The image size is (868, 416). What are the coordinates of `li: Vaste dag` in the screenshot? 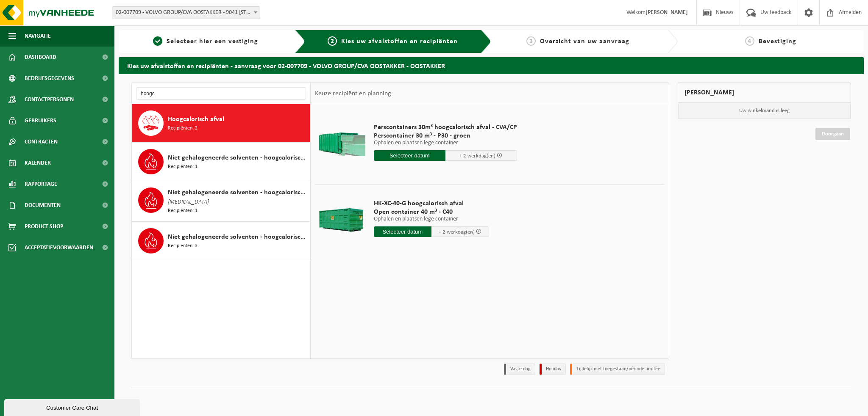 It's located at (520, 369).